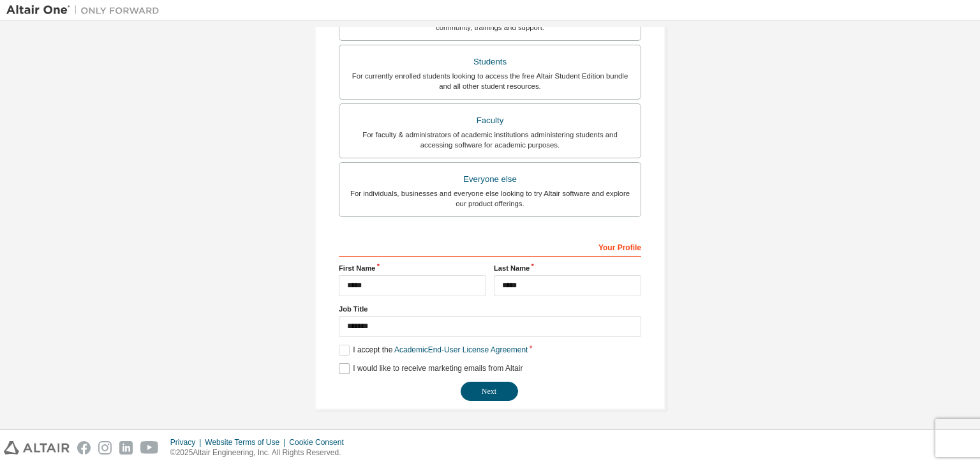 Image resolution: width=980 pixels, height=466 pixels. I want to click on img: facebook.svg, so click(84, 447).